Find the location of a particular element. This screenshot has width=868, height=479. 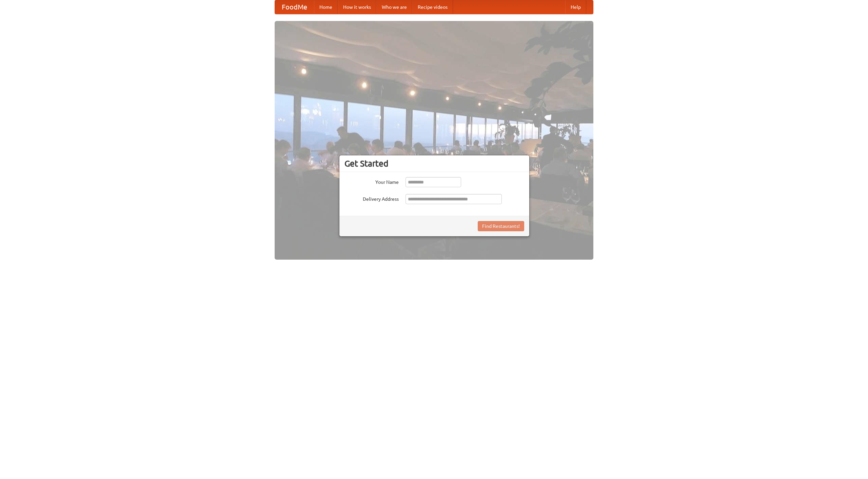

h3: Get Started is located at coordinates (434, 164).